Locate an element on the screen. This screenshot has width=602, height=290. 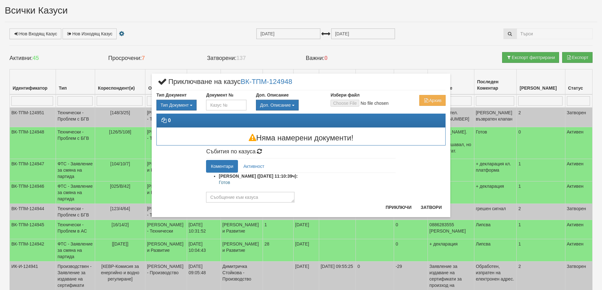
input: Казус № is located at coordinates (226, 105).